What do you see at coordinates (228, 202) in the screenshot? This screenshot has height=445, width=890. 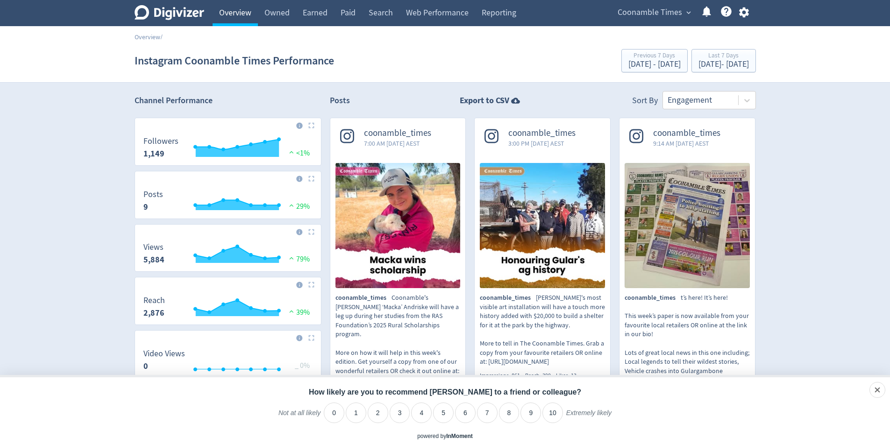 I see `svg: Posts 9` at bounding box center [228, 202].